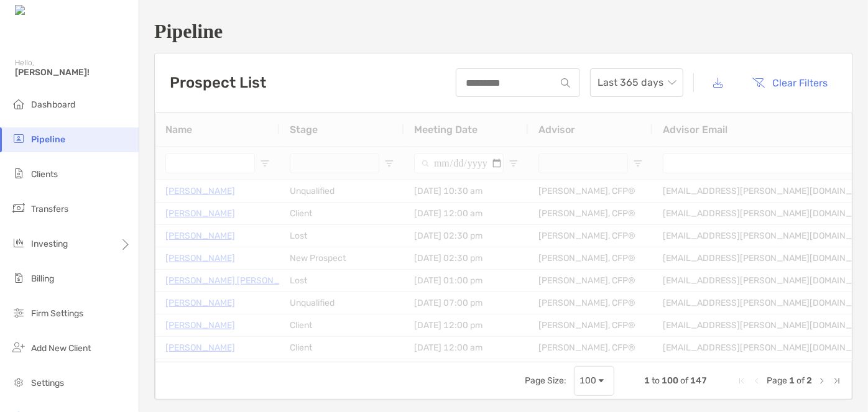 The image size is (868, 412). What do you see at coordinates (218, 83) in the screenshot?
I see `h3: Prospect List` at bounding box center [218, 83].